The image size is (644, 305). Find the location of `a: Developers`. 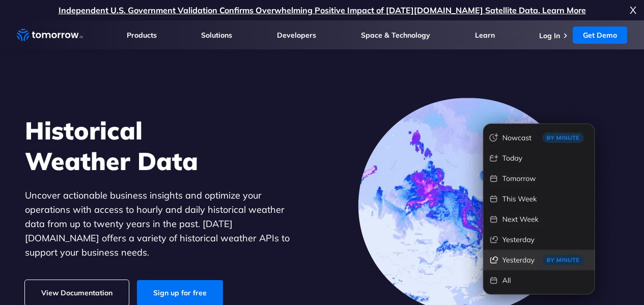

a: Developers is located at coordinates (297, 35).